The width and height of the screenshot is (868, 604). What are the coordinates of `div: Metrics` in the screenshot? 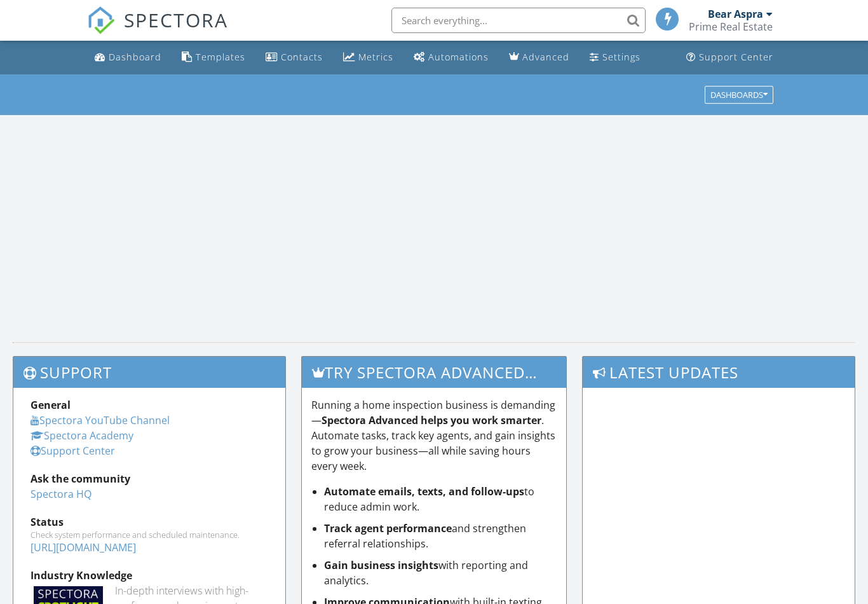 It's located at (375, 57).